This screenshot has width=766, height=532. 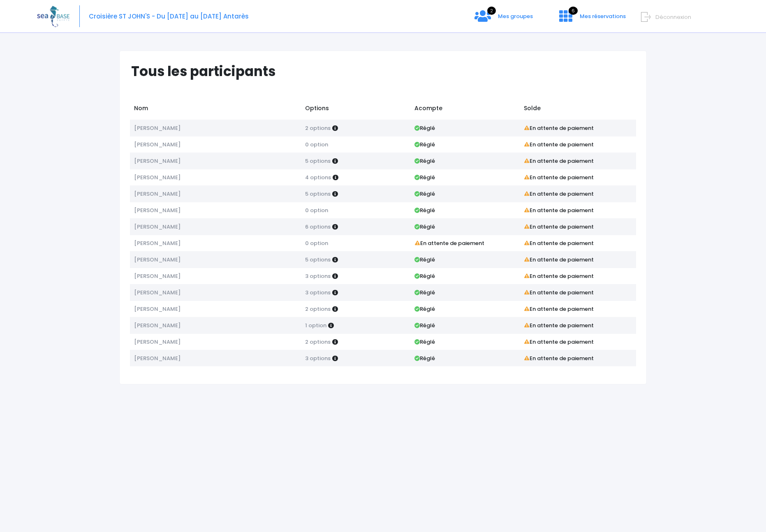 What do you see at coordinates (603, 16) in the screenshot?
I see `span: Mes réservations` at bounding box center [603, 16].